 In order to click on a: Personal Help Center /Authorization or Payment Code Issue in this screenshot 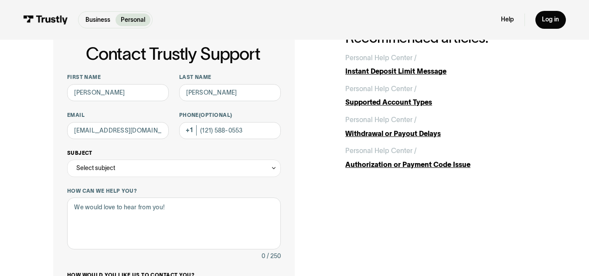, I will do `click(441, 157)`.